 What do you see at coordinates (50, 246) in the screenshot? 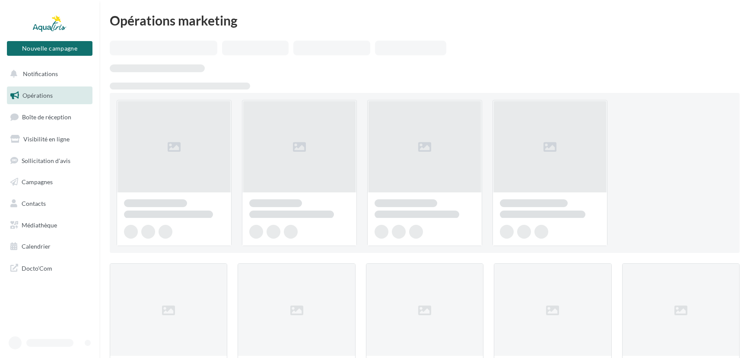
I see `a: Calendrier` at bounding box center [50, 246].